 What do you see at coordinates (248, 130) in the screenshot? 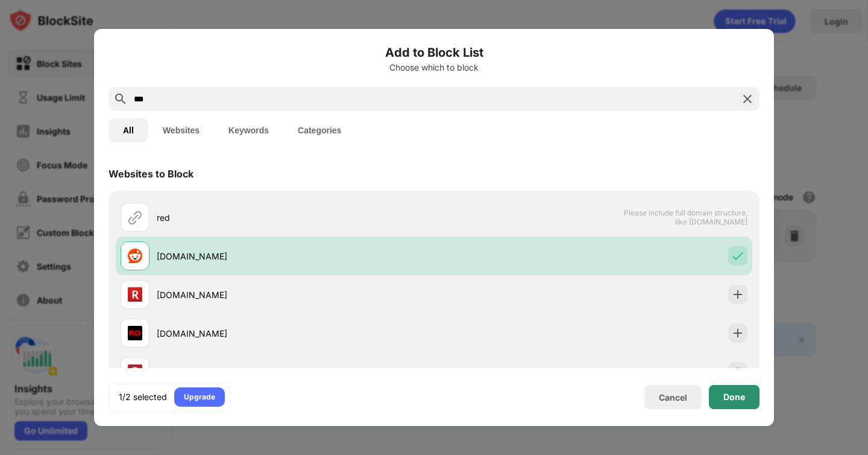
I see `button: Keywords` at bounding box center [248, 130].